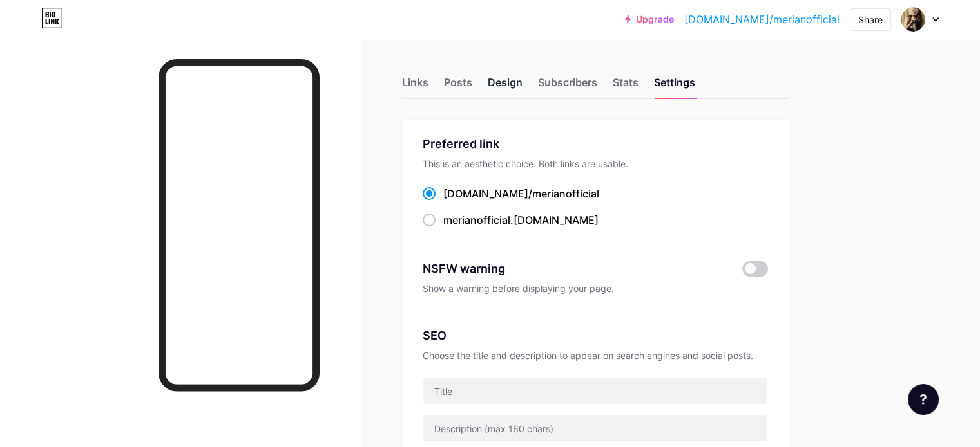  What do you see at coordinates (415, 87) in the screenshot?
I see `div: Links` at bounding box center [415, 87].